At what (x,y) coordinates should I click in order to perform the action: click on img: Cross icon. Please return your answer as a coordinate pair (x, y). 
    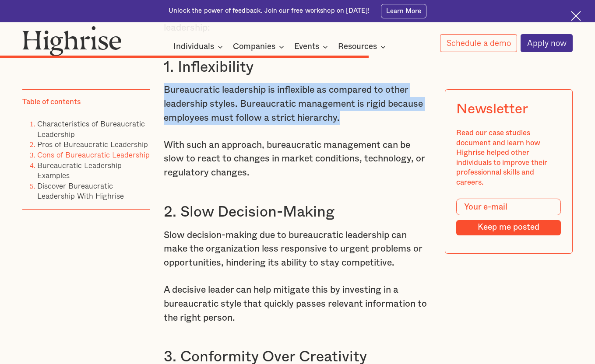
    Looking at the image, I should click on (576, 16).